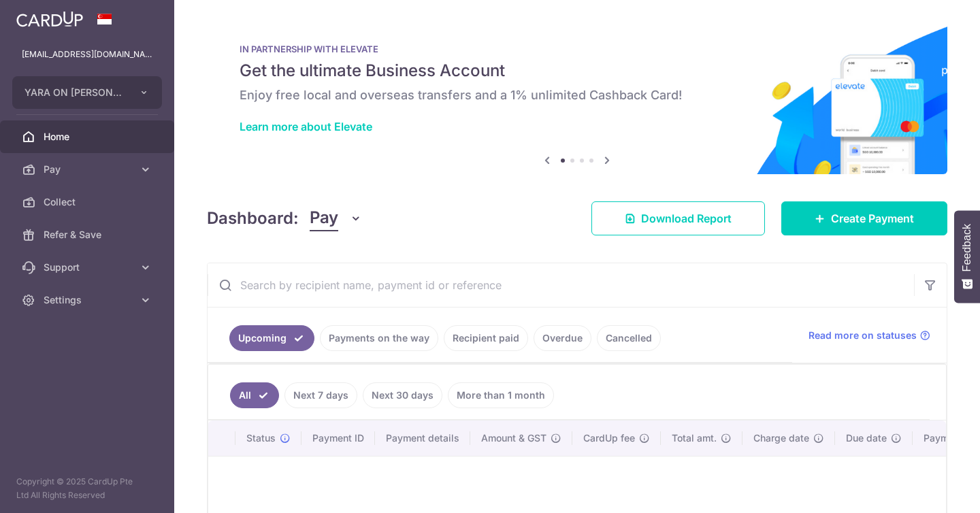 Image resolution: width=980 pixels, height=513 pixels. Describe the element at coordinates (501, 395) in the screenshot. I see `a: More than 1 month` at that location.